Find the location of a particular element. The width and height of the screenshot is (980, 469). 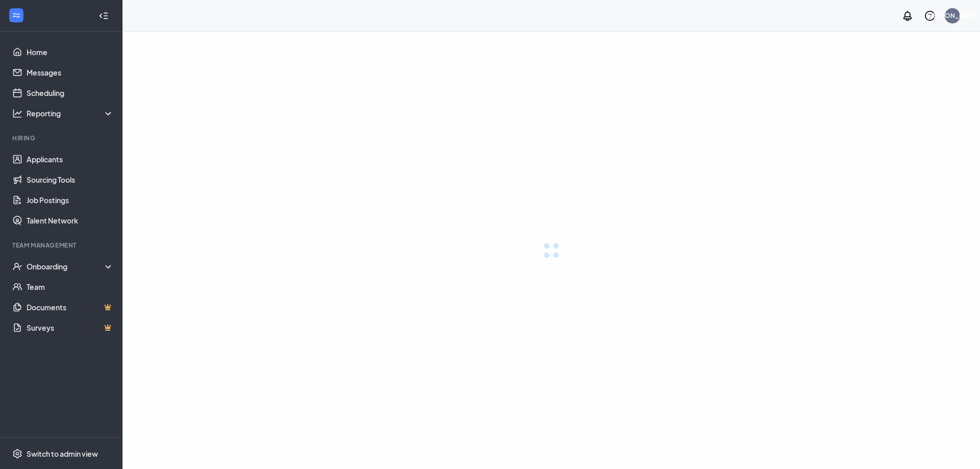

a: Talent Network is located at coordinates (70, 220).